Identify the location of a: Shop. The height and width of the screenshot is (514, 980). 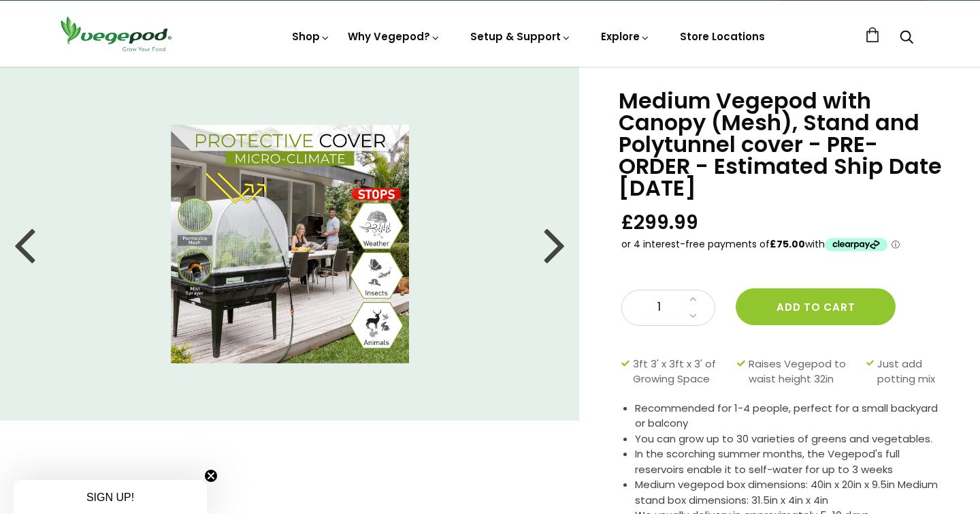
(311, 36).